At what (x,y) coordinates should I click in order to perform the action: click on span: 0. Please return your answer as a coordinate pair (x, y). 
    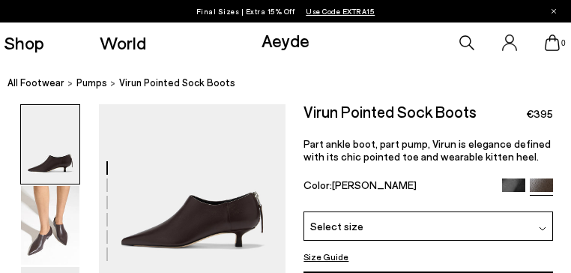
    Looking at the image, I should click on (564, 43).